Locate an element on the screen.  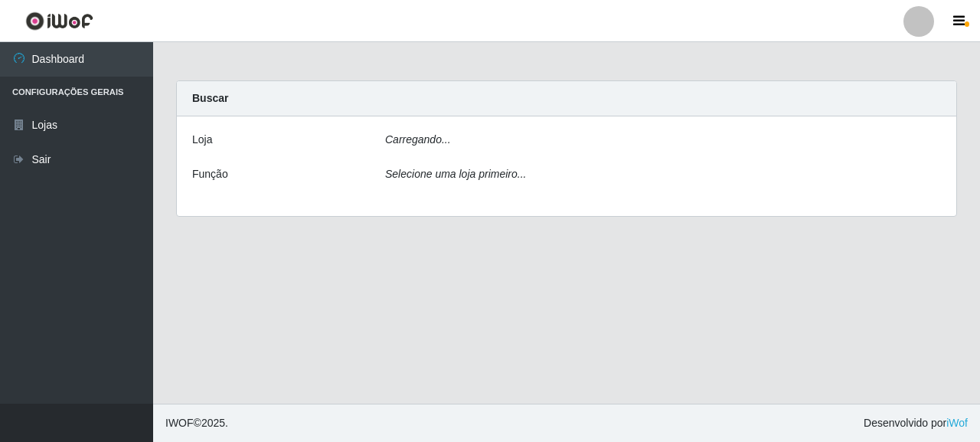
span: © 2025 . is located at coordinates (196, 423).